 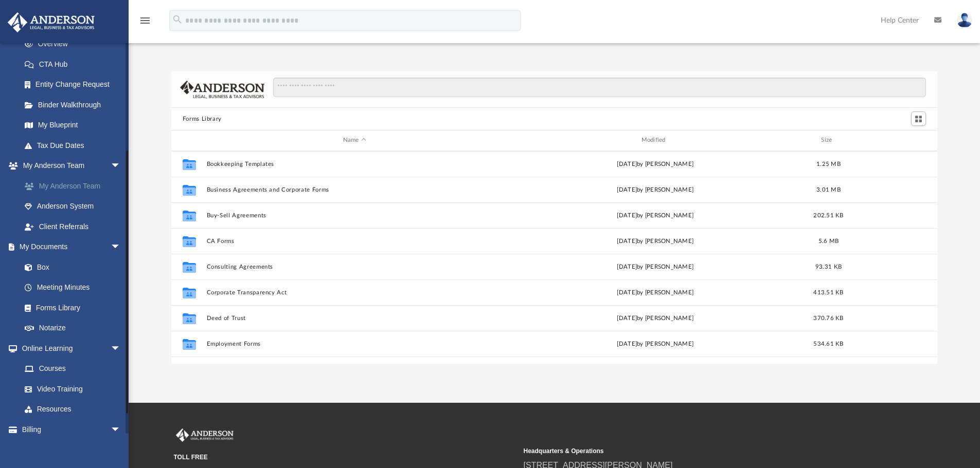 What do you see at coordinates (145, 21) in the screenshot?
I see `i: menu` at bounding box center [145, 21].